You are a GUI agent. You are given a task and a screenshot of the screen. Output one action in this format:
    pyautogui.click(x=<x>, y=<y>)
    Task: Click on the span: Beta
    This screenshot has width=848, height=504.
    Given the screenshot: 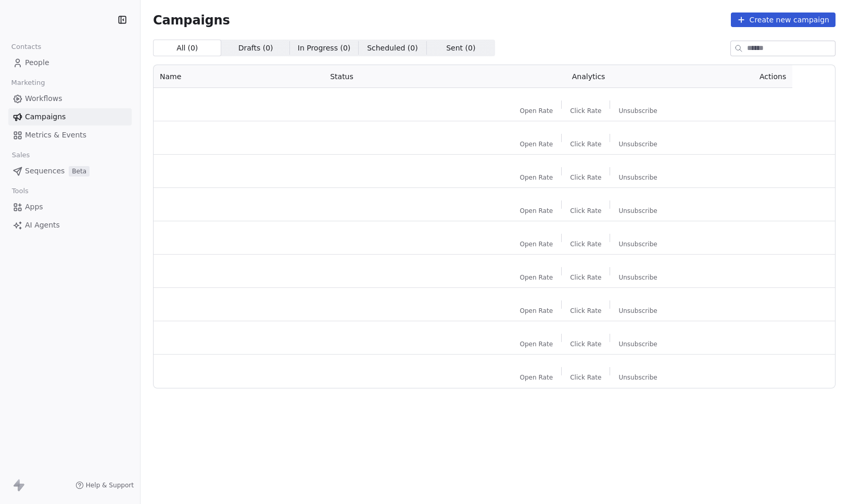 What is the action you would take?
    pyautogui.click(x=79, y=171)
    